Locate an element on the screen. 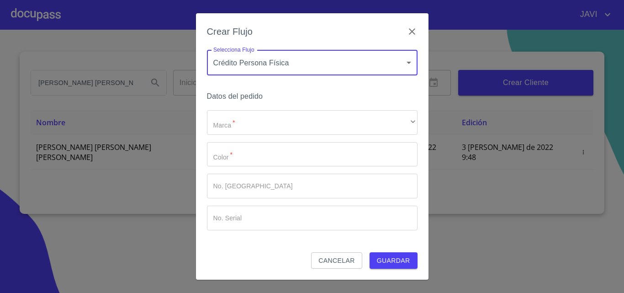  button: Guardar is located at coordinates (393, 260).